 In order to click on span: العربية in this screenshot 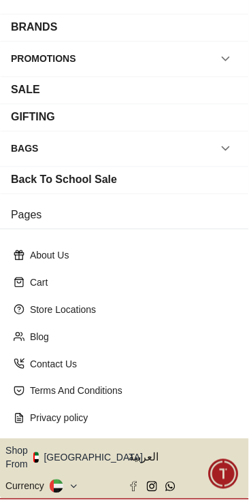, I will do `click(186, 458)`.